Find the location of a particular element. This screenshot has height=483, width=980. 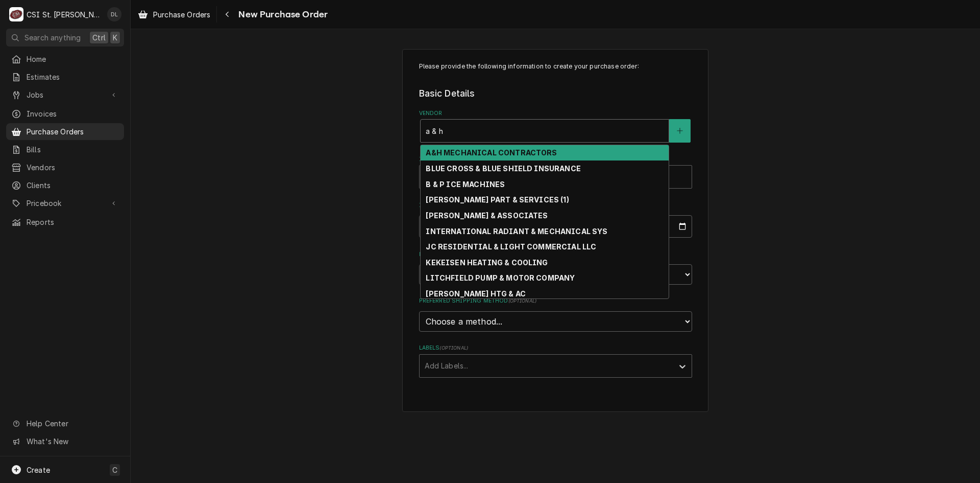

strong: A&H MECHANICAL CONTRACTORS is located at coordinates (491, 152).